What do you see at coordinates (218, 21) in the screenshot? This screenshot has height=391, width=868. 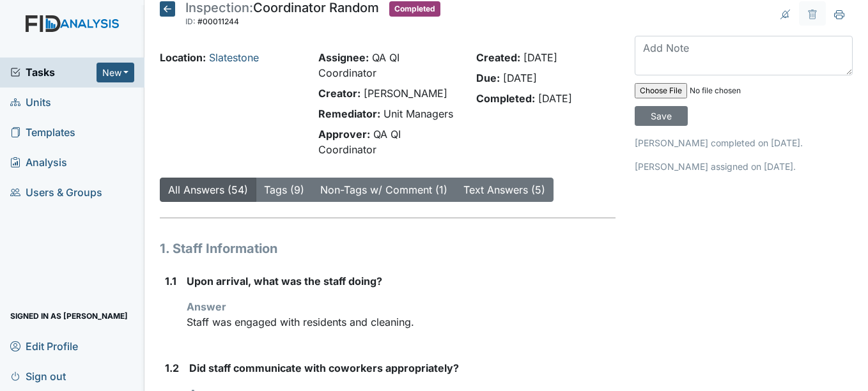 I see `span: #00011244` at bounding box center [218, 21].